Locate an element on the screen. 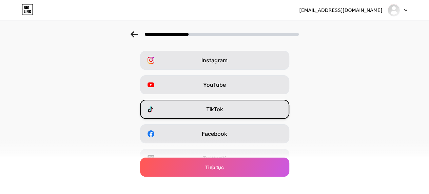 The width and height of the screenshot is (429, 194). font: Mua cho tôi một tách cà phê is located at coordinates (215, 182).